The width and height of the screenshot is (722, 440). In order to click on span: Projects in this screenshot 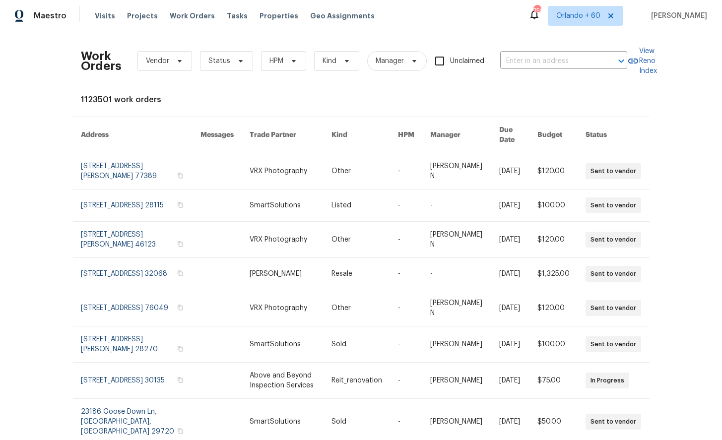, I will do `click(142, 16)`.